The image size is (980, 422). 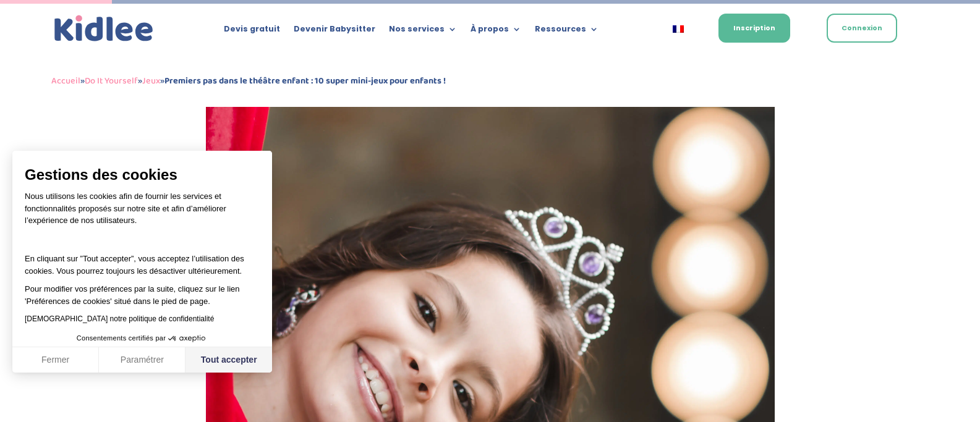 What do you see at coordinates (229, 360) in the screenshot?
I see `button: Tout accepter` at bounding box center [229, 360].